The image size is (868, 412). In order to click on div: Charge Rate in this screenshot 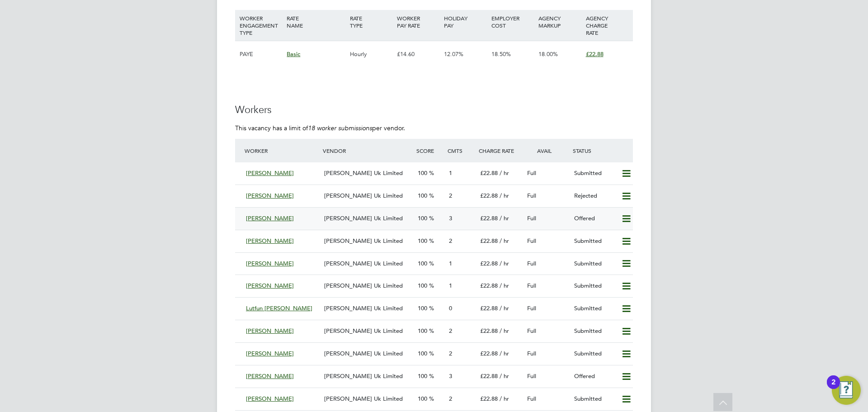, I will do `click(500, 150)`.